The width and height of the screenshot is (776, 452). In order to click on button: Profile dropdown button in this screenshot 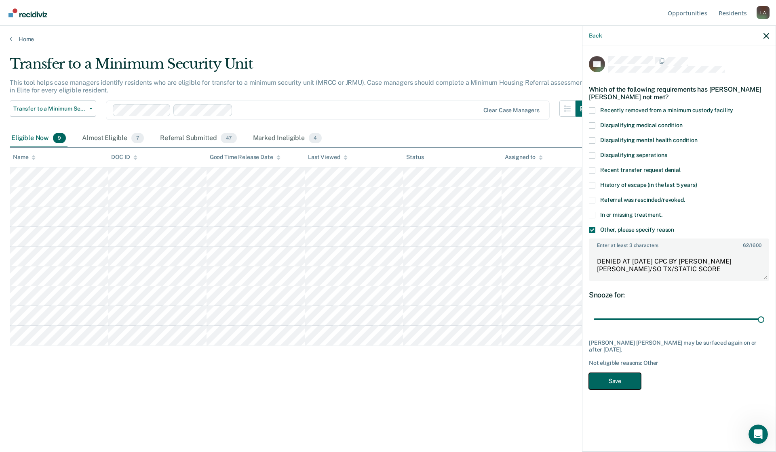, I will do `click(763, 13)`.